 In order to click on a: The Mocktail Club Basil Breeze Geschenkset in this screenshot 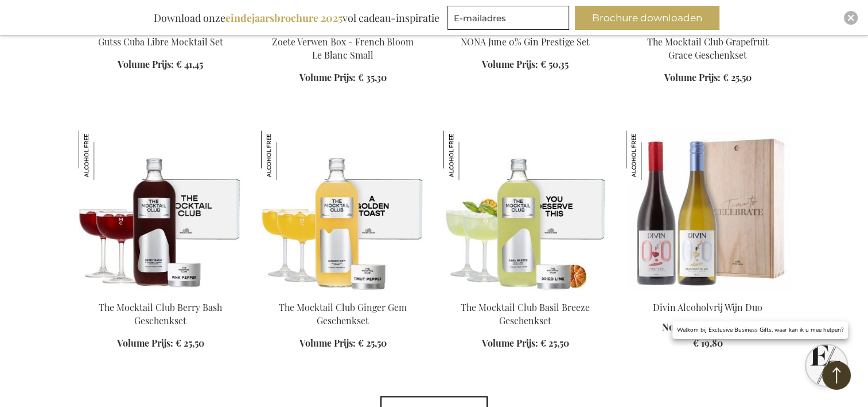, I will do `click(525, 313)`.